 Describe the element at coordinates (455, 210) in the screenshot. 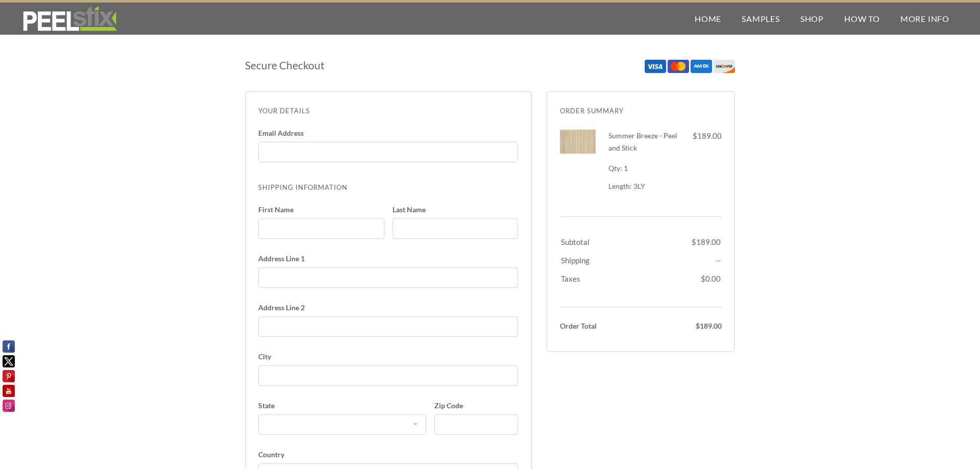

I see `span: Last Name` at that location.